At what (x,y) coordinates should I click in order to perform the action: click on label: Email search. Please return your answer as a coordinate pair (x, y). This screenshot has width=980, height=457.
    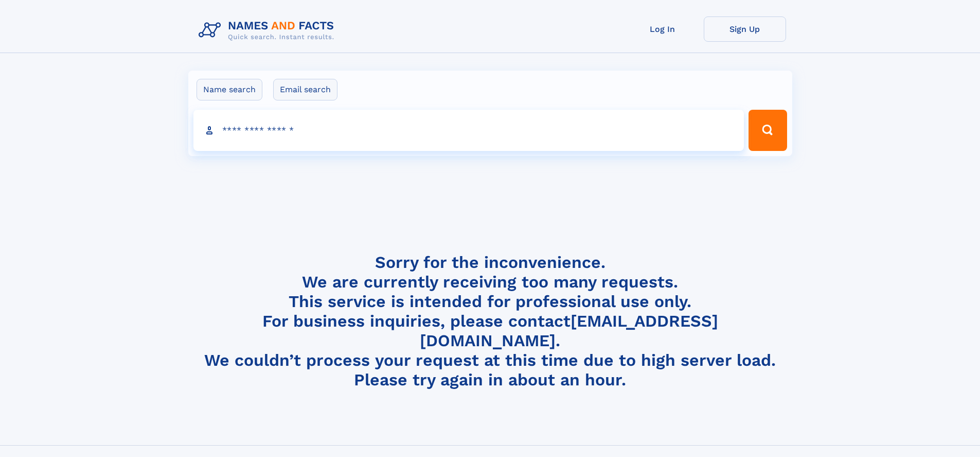
    Looking at the image, I should click on (305, 90).